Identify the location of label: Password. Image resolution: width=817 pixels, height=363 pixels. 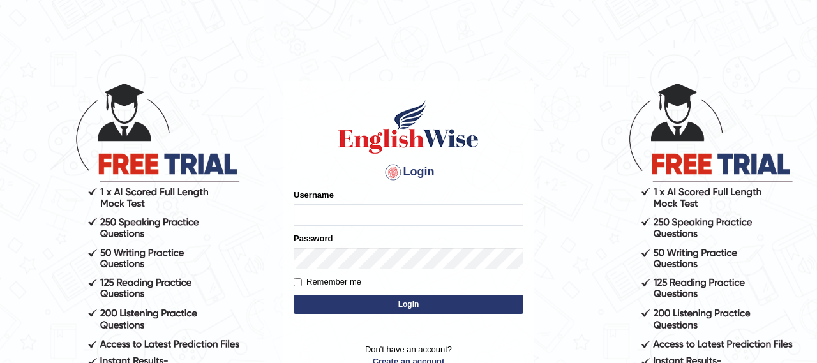
(313, 238).